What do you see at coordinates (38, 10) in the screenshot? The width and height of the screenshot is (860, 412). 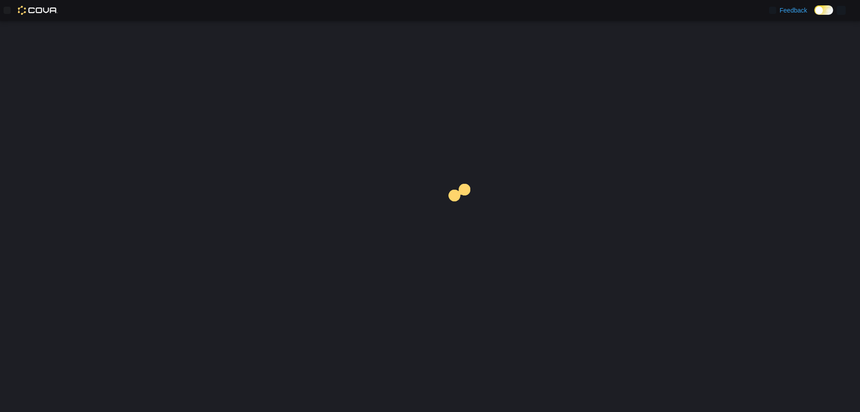 I see `img: Cova` at bounding box center [38, 10].